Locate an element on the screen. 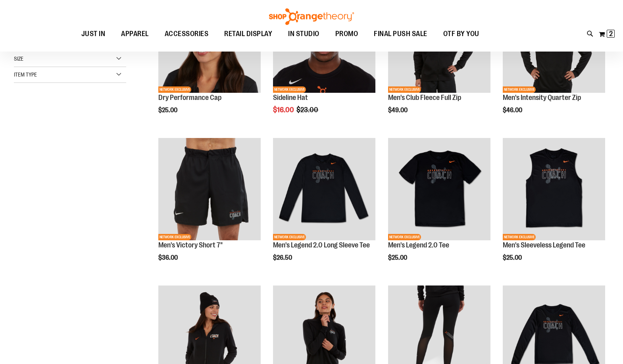 This screenshot has width=623, height=364. span: Item Type is located at coordinates (25, 75).